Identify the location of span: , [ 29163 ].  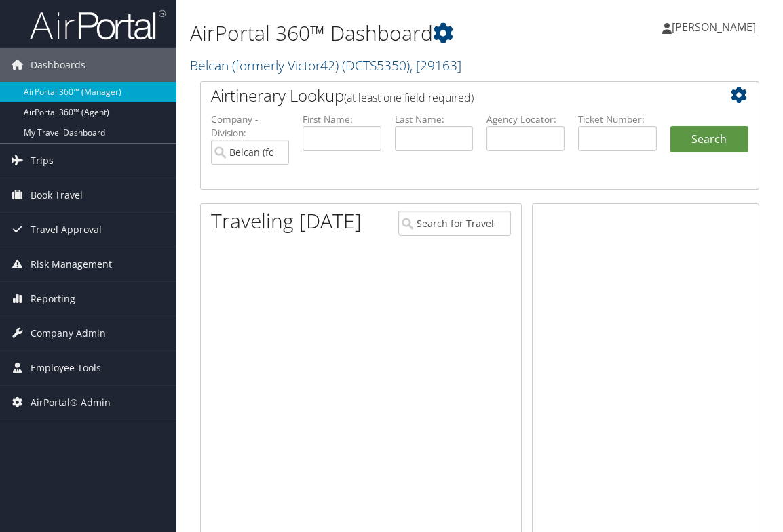
(436, 66).